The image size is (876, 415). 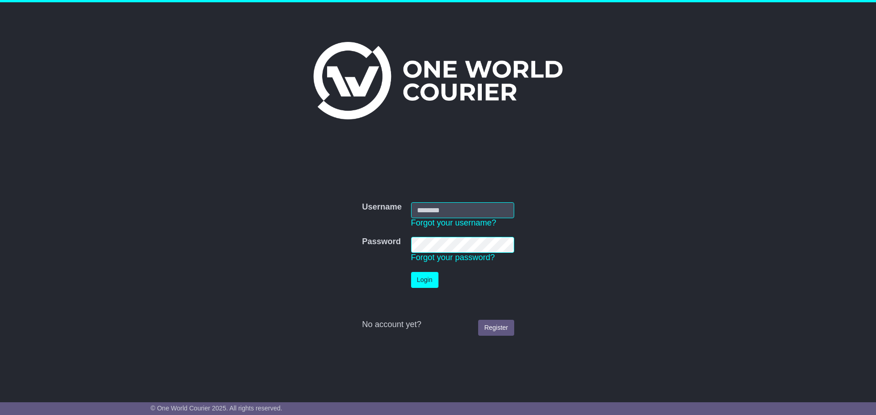 What do you see at coordinates (453, 258) in the screenshot?
I see `a: Forgot your password?` at bounding box center [453, 258].